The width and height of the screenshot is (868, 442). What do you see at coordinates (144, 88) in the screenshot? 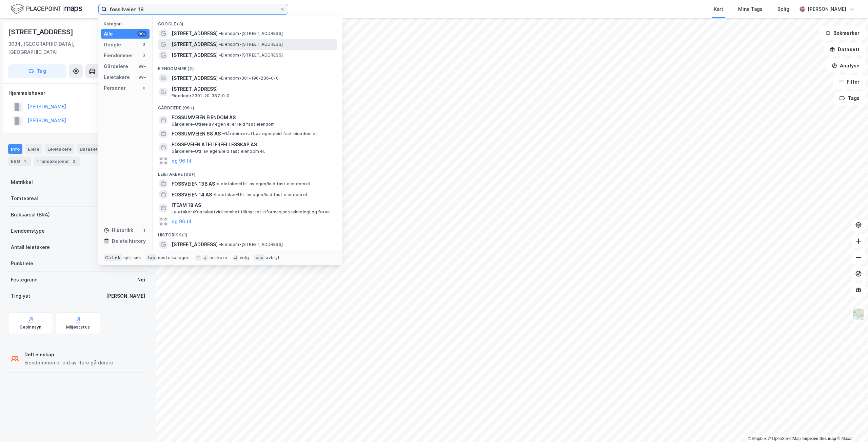
I see `div: 0` at bounding box center [144, 88].